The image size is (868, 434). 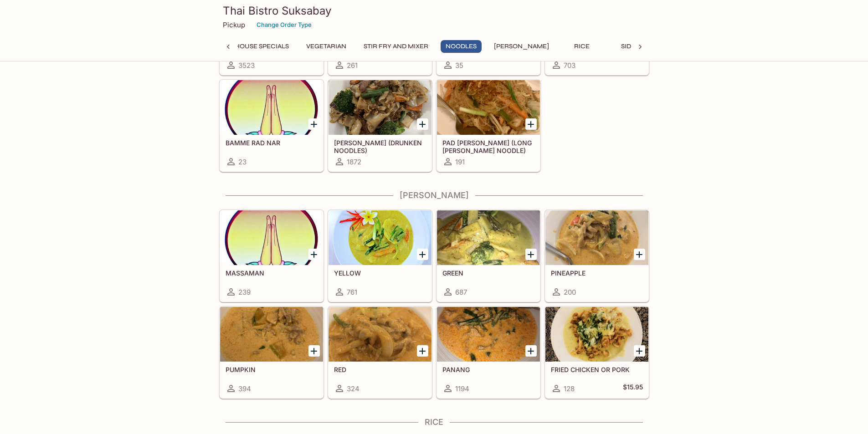 I want to click on span: 3523, so click(x=247, y=65).